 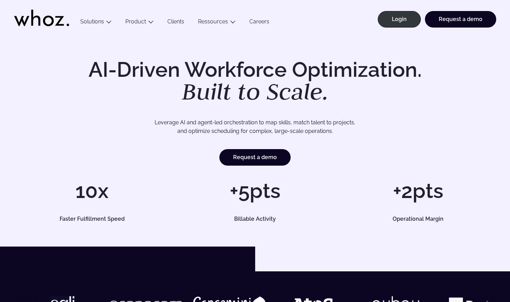 I want to click on em: Built to Scale., so click(x=255, y=91).